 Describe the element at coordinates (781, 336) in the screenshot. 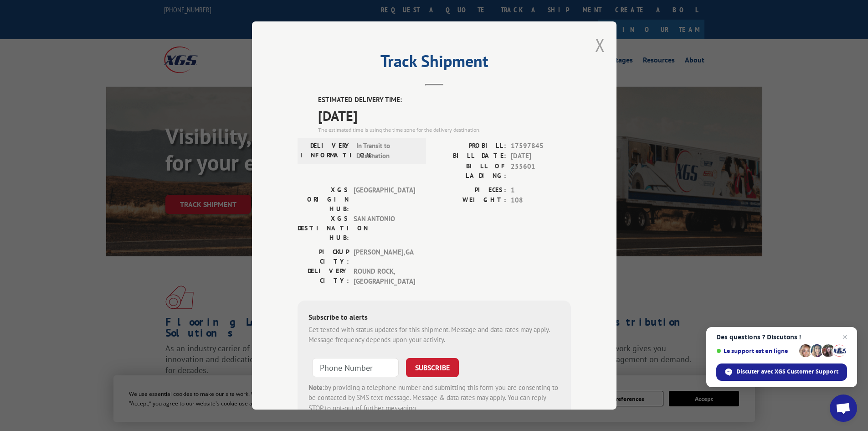

I see `span: Des questions ? Discutons !` at that location.